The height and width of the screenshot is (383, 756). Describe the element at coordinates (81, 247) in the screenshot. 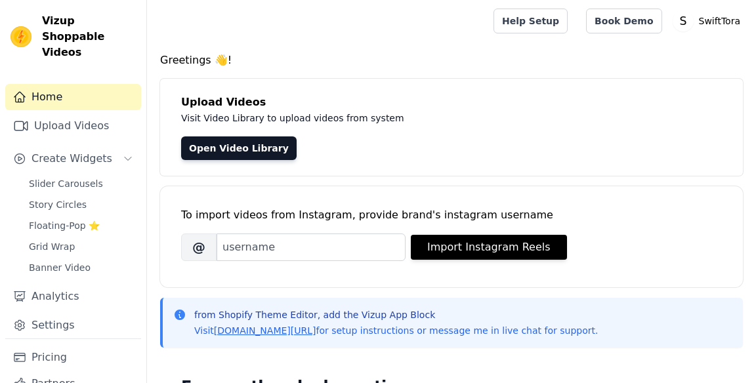

I see `a: Grid Wrap` at that location.